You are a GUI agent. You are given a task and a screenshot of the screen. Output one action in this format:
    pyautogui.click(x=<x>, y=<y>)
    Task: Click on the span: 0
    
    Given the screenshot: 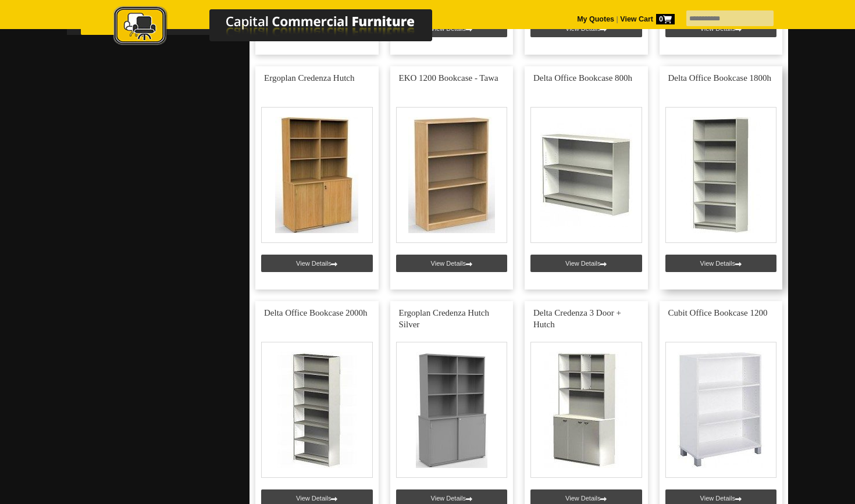 What is the action you would take?
    pyautogui.click(x=666, y=19)
    